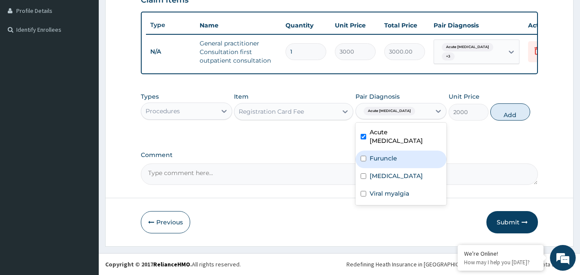  I want to click on div: Procedures, so click(163, 111).